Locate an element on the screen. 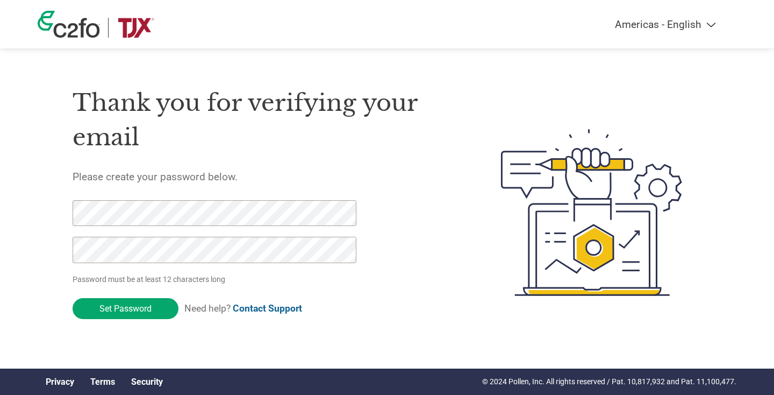 The width and height of the screenshot is (774, 395). img: create-password is located at coordinates (592, 212).